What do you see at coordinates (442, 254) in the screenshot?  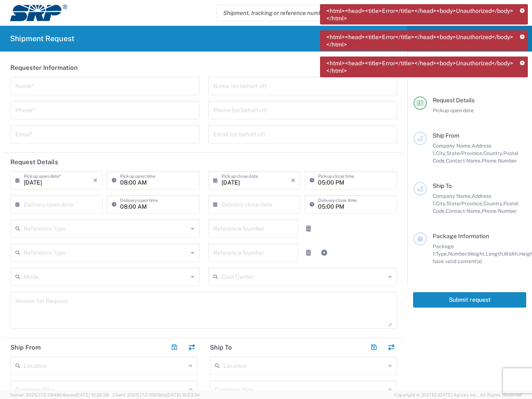 I see `span: Type,` at bounding box center [442, 254].